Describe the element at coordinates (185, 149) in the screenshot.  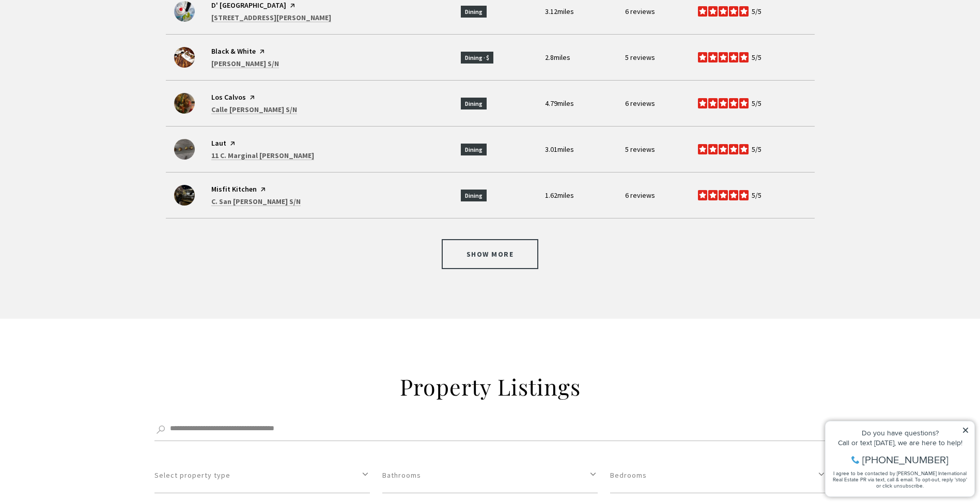
I see `img: Laut Logo` at that location.